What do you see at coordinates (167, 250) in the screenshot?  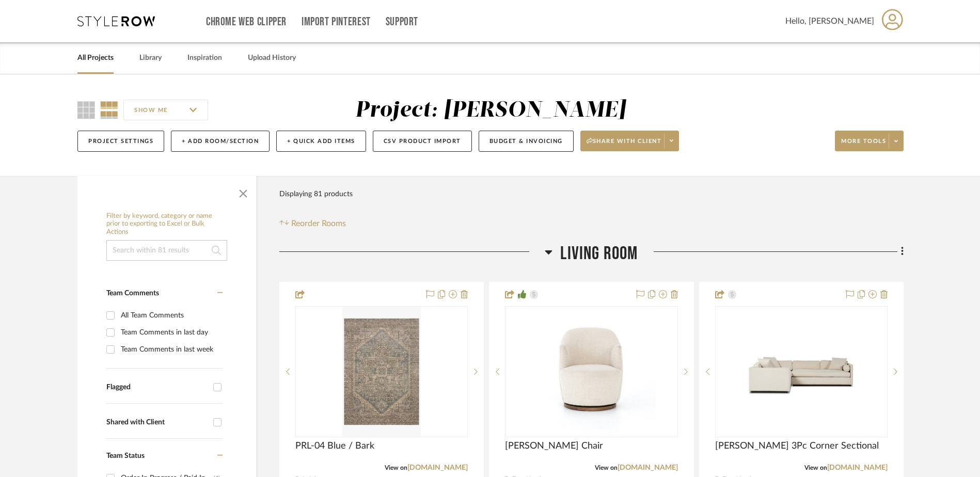 I see `input: Search within 81 results` at bounding box center [167, 250].